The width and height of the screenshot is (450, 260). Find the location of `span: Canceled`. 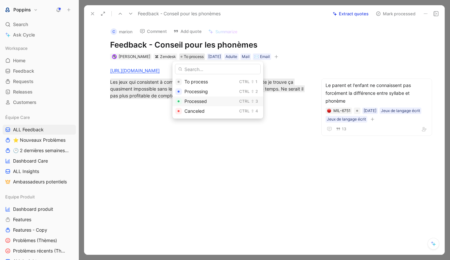

span: Canceled is located at coordinates (195, 111).